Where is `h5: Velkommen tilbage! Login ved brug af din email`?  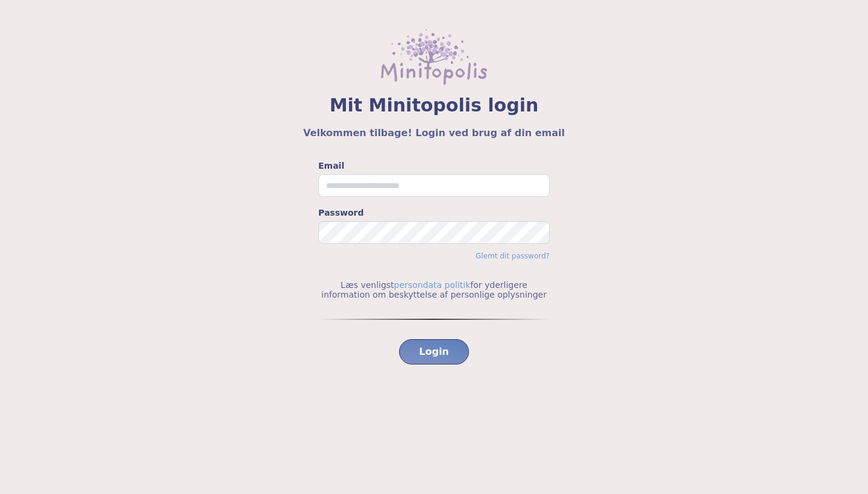
h5: Velkommen tilbage! Login ved brug af din email is located at coordinates (434, 133).